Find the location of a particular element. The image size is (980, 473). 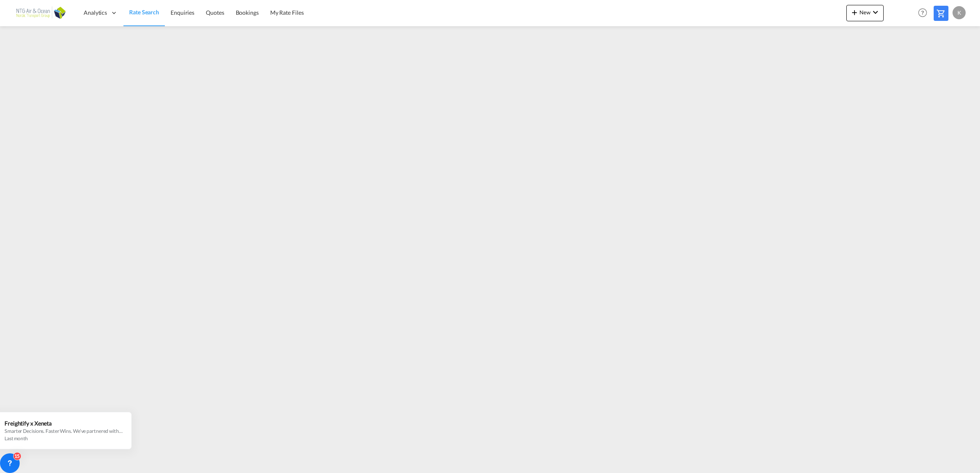

span: Bookings is located at coordinates (247, 12).